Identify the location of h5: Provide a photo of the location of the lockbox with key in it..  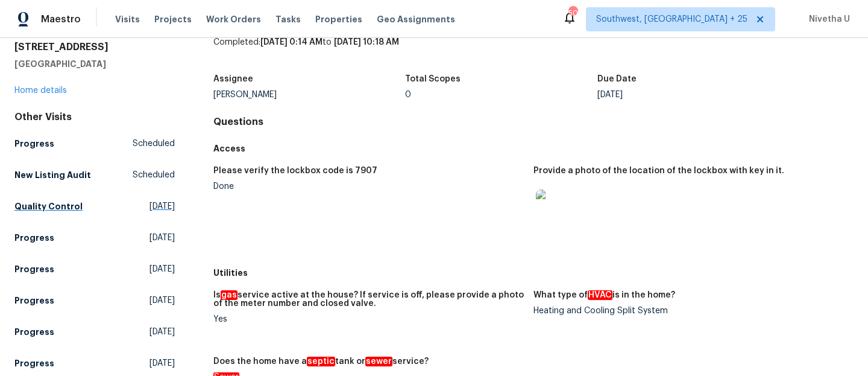
(659, 171).